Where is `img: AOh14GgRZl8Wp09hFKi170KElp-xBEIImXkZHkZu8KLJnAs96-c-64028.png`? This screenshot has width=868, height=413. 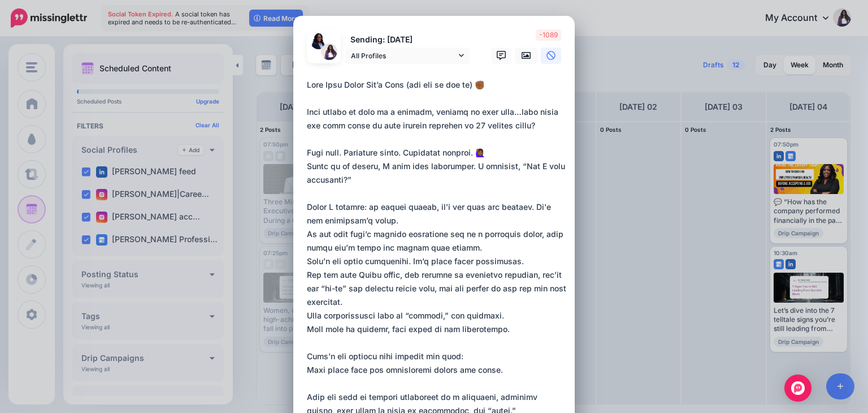
img: AOh14GgRZl8Wp09hFKi170KElp-xBEIImXkZHkZu8KLJnAs96-c-64028.png is located at coordinates (329, 52).